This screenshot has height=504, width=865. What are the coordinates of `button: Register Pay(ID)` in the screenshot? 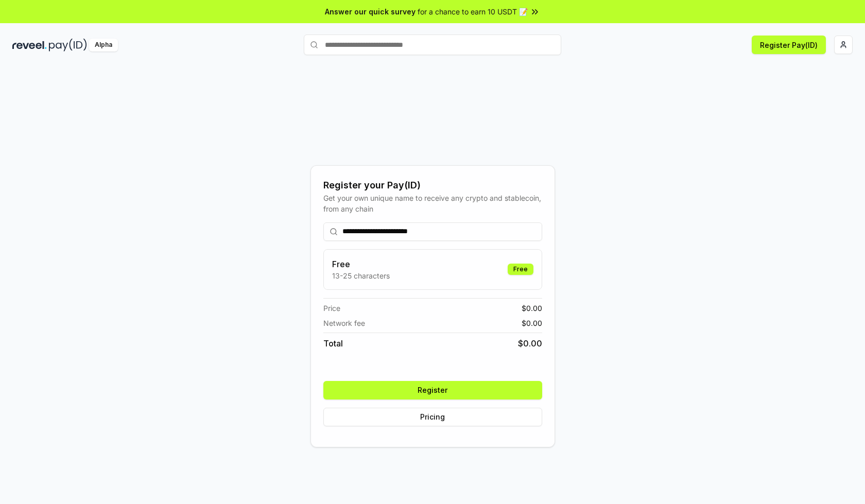 It's located at (789, 44).